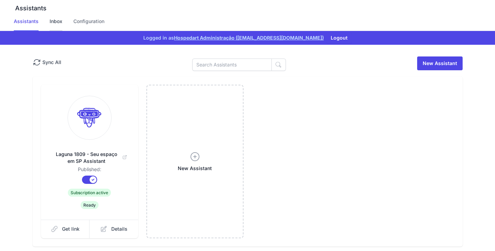  Describe the element at coordinates (232, 65) in the screenshot. I see `input: Search Assistants` at that location.